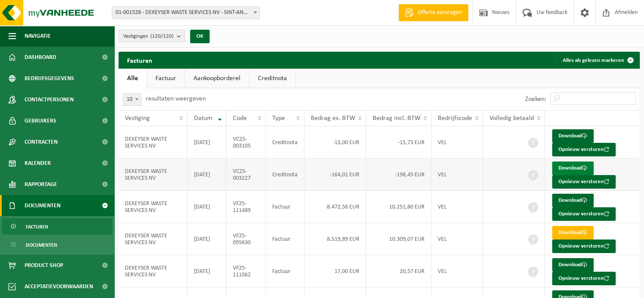  I want to click on span: Gebruikers, so click(40, 121).